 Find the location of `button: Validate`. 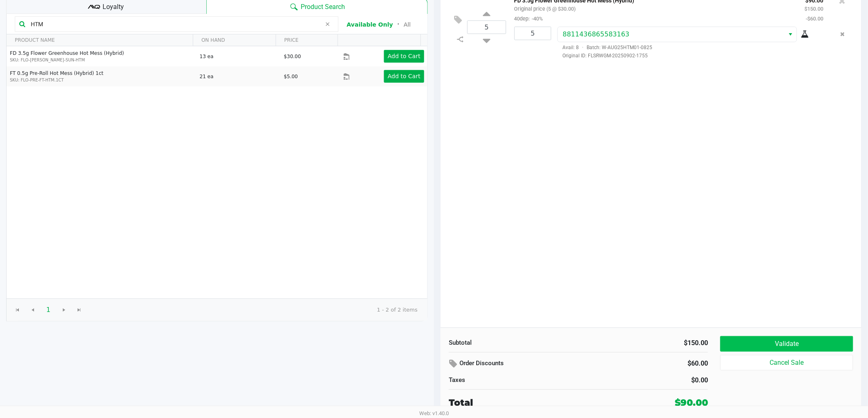

button: Validate is located at coordinates (787, 344).